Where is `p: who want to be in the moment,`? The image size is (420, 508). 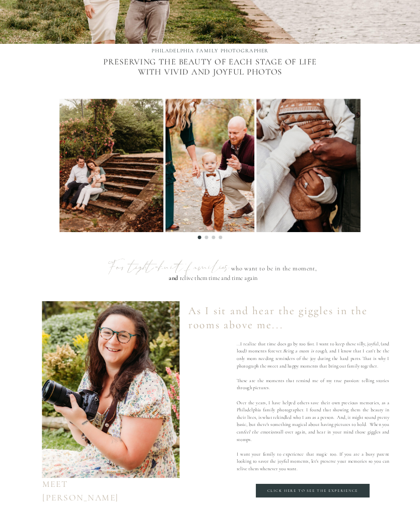 p: who want to be in the moment, is located at coordinates (273, 277).